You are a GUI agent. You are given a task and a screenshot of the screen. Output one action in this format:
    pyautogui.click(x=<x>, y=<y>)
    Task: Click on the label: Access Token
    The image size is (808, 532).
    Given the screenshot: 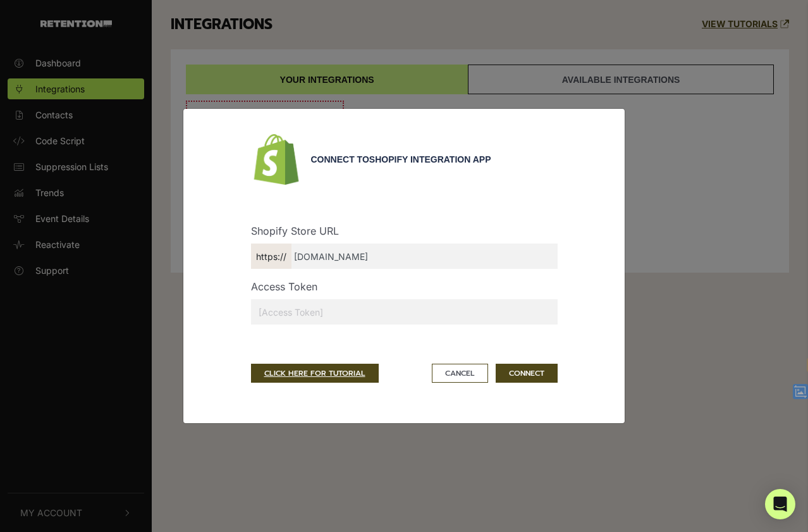 What is the action you would take?
    pyautogui.click(x=284, y=286)
    